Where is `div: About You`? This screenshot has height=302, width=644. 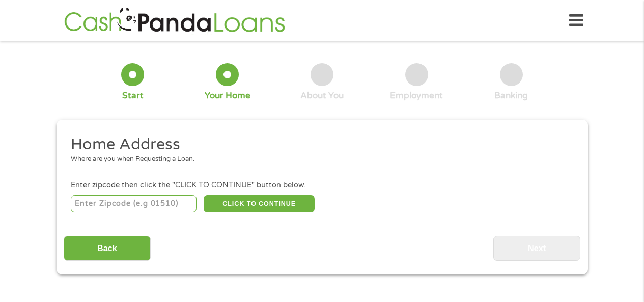 div: About You is located at coordinates (322, 96).